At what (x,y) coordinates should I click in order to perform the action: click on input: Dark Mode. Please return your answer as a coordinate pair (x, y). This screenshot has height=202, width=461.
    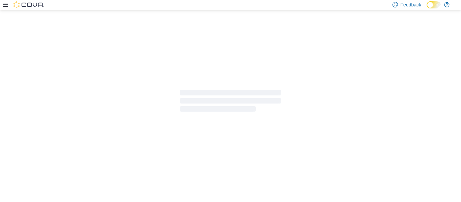
    Looking at the image, I should click on (434, 5).